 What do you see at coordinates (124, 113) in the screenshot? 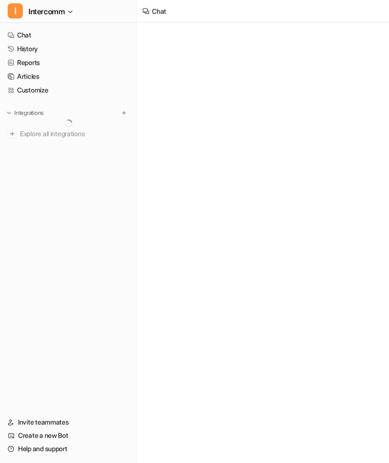
I see `img: menu_add.svg` at bounding box center [124, 113].